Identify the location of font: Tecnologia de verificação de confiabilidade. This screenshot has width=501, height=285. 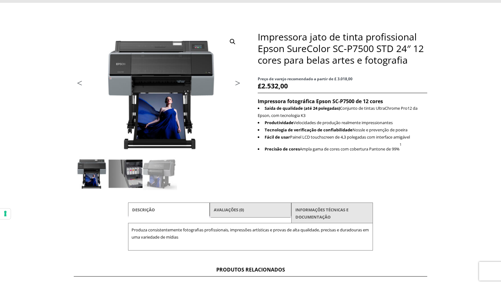
(308, 130).